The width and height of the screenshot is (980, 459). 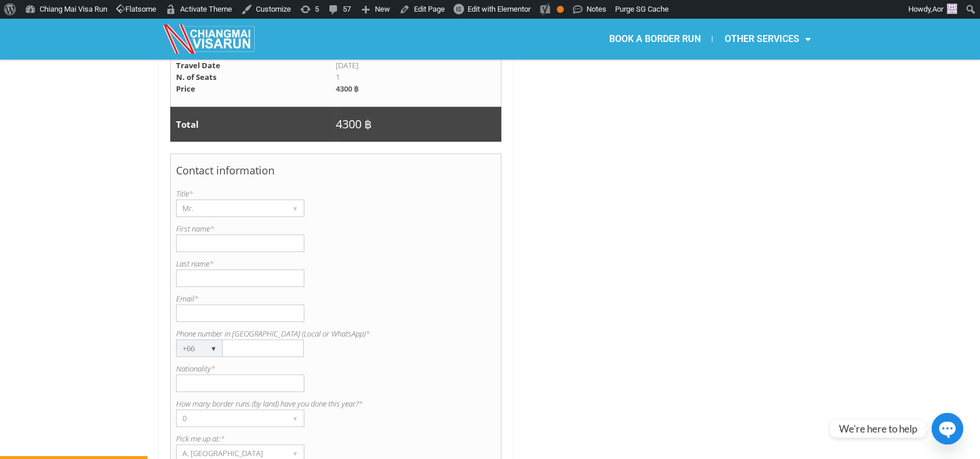 I want to click on label: Nationality, so click(x=336, y=368).